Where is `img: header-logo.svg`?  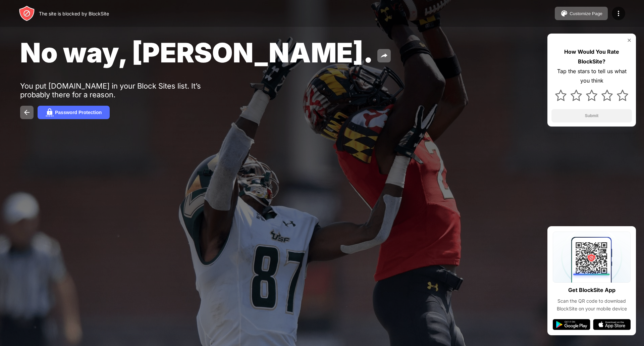
img: header-logo.svg is located at coordinates (27, 14).